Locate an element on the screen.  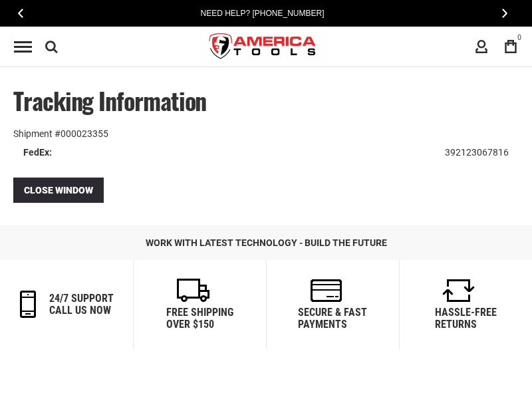
h6: Hassle-Free Returns is located at coordinates (466, 318).